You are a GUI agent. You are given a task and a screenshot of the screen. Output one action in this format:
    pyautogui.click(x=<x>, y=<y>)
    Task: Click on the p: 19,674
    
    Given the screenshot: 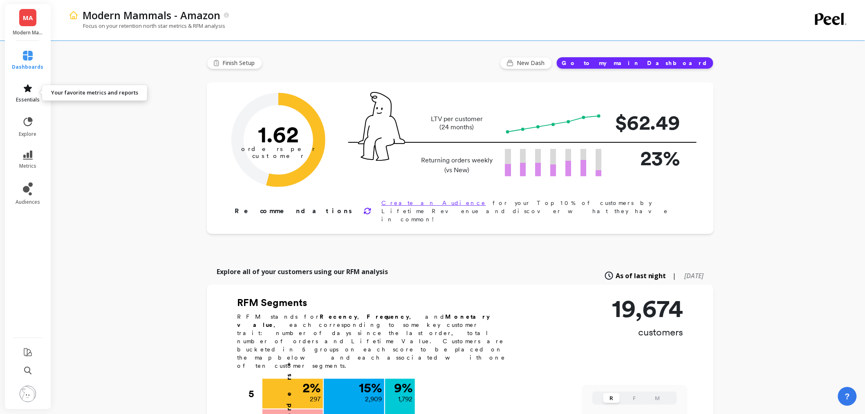 What is the action you would take?
    pyautogui.click(x=647, y=308)
    